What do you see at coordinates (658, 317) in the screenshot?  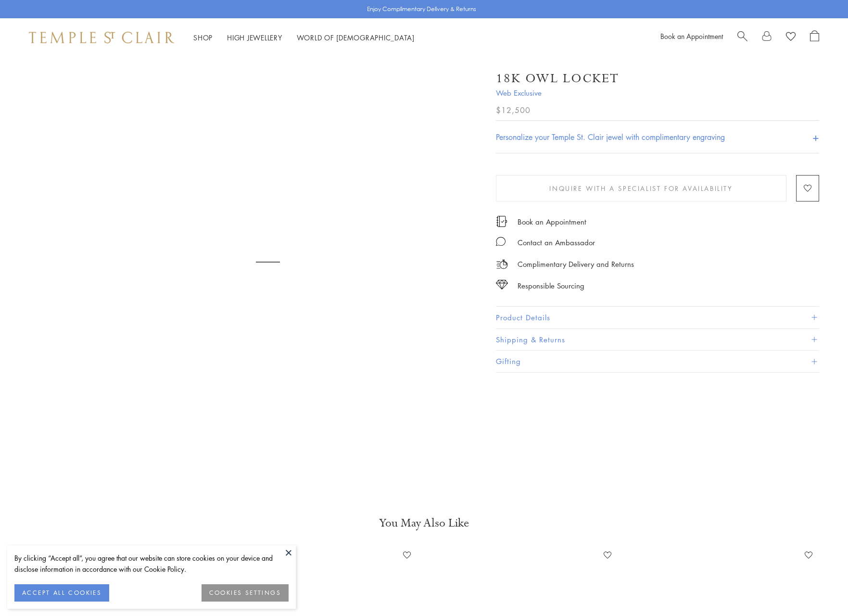 I see `button: Product Details` at bounding box center [658, 317].